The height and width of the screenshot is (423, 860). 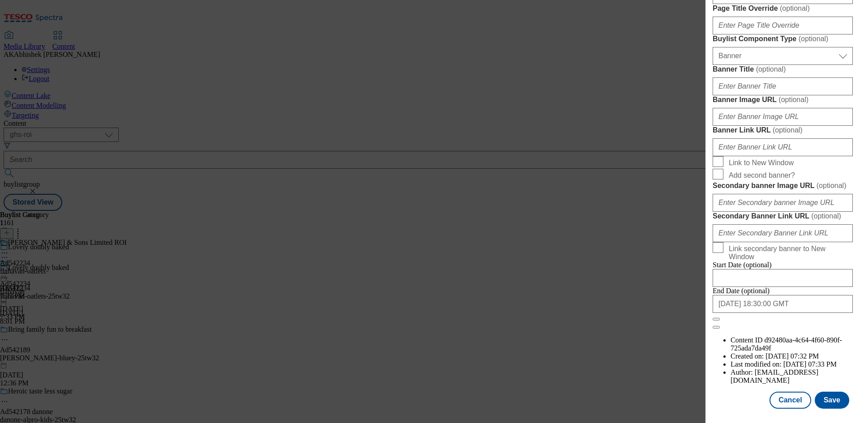 I want to click on button: Save, so click(x=832, y=401).